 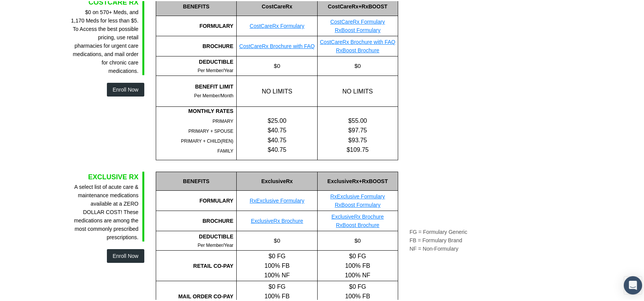 I want to click on div: MONTHLY RATES, so click(x=195, y=110).